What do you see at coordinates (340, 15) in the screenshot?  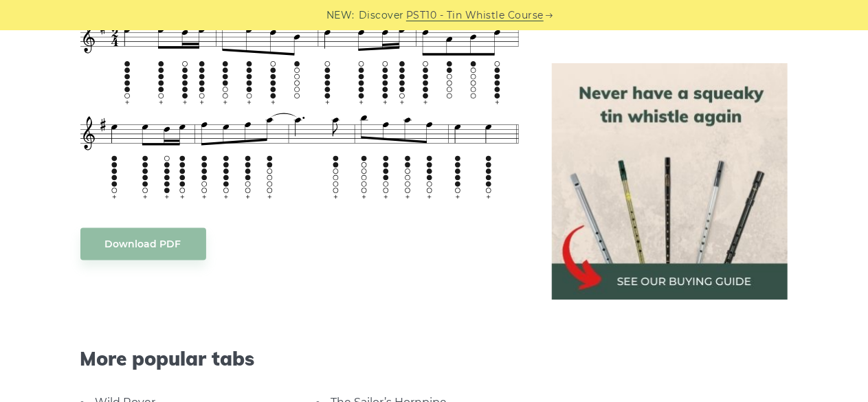 I see `span: NEW:` at bounding box center [340, 15].